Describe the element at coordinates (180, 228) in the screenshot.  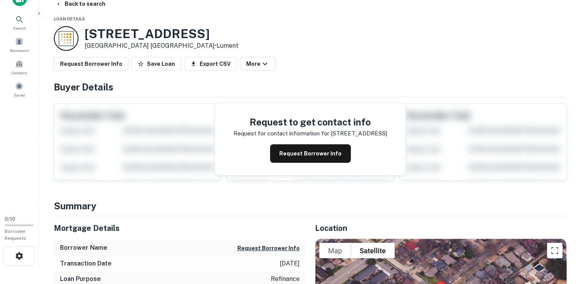
I see `h5: Mortgage Details` at that location.